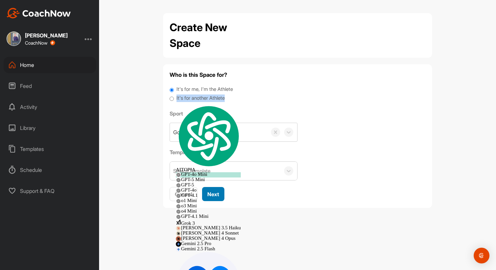 Image resolution: width=496 pixels, height=270 pixels. What do you see at coordinates (39, 13) in the screenshot?
I see `img: CoachNow` at bounding box center [39, 13].